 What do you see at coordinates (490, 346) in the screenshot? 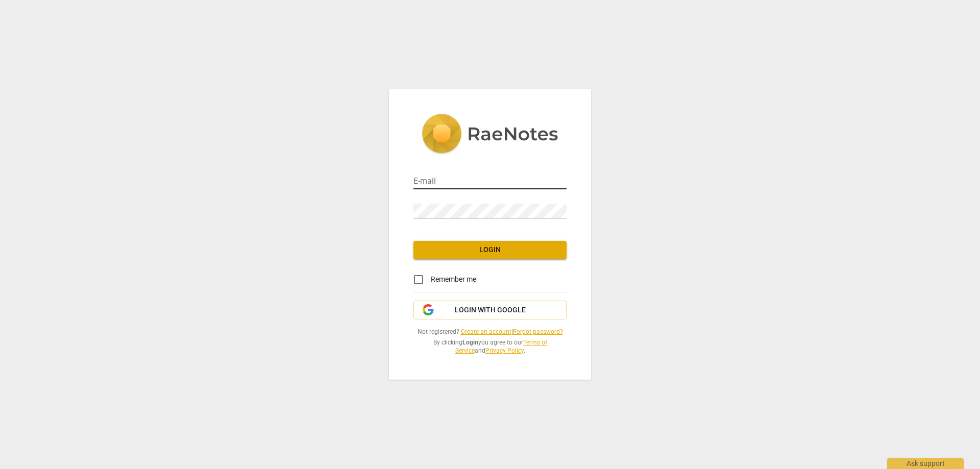
I see `span: By clicking you agree to our and .` at bounding box center [490, 346].